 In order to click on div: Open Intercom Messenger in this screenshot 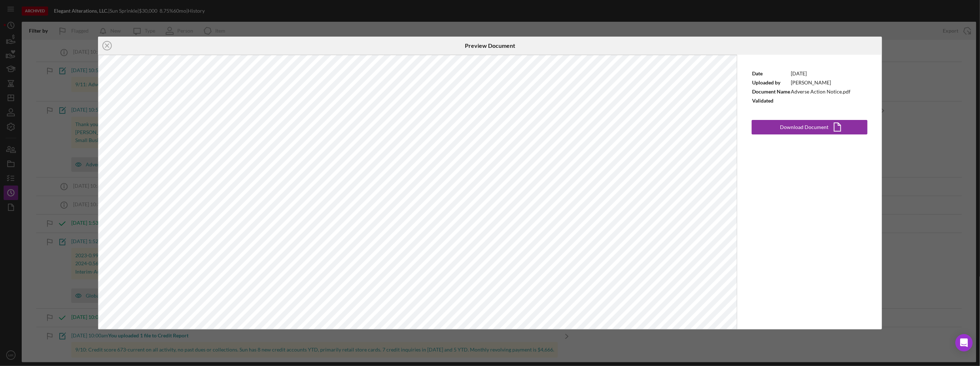, I will do `click(964, 342)`.